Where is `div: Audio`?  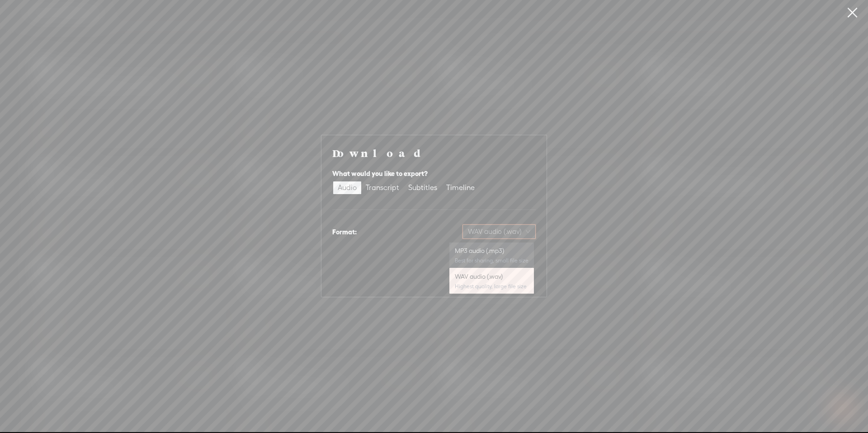 div: Audio is located at coordinates (347, 187).